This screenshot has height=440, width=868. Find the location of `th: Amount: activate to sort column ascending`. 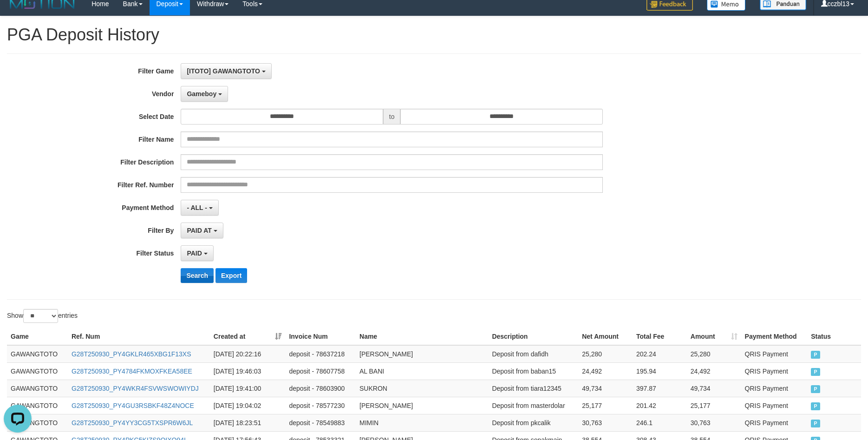

th: Amount: activate to sort column ascending is located at coordinates (714, 337).